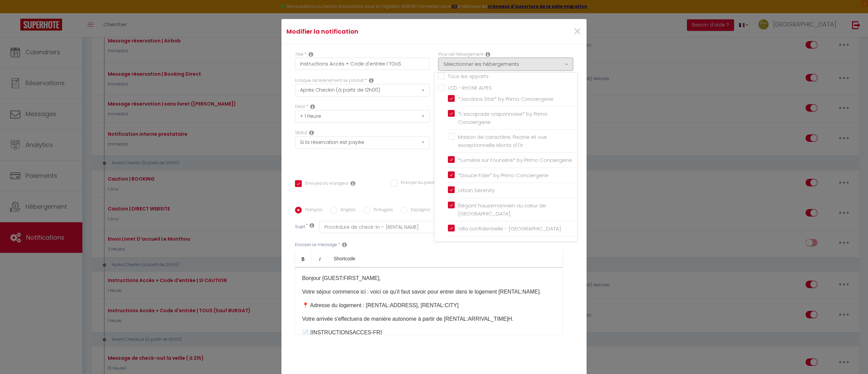  I want to click on span: *L'escapade craponnoise* by Primo Conciergerie, so click(502, 117).